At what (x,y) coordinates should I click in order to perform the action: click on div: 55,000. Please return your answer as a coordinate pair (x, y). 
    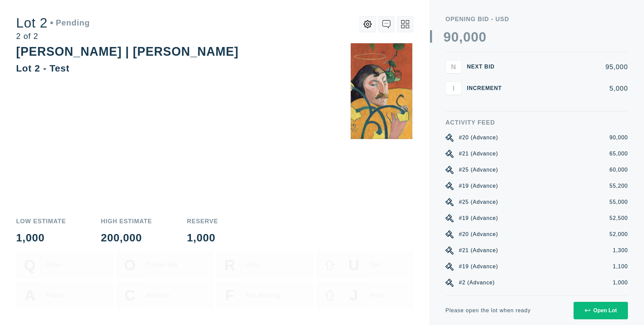
    Looking at the image, I should click on (619, 202).